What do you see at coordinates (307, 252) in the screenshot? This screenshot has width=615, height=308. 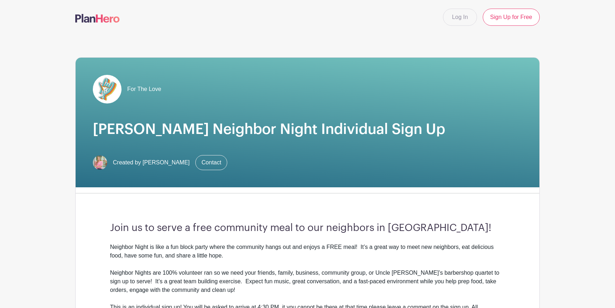 I see `div: Neighbor Night is like a fun block party where the community hangs out and enjoys a FREE meal! It...` at bounding box center [307, 252].